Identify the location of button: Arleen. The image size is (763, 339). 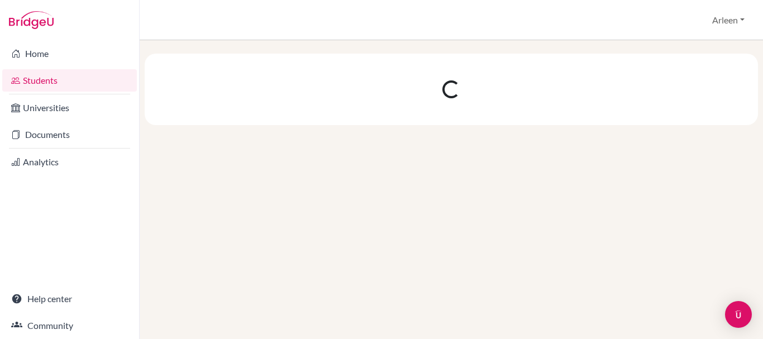
(729, 20).